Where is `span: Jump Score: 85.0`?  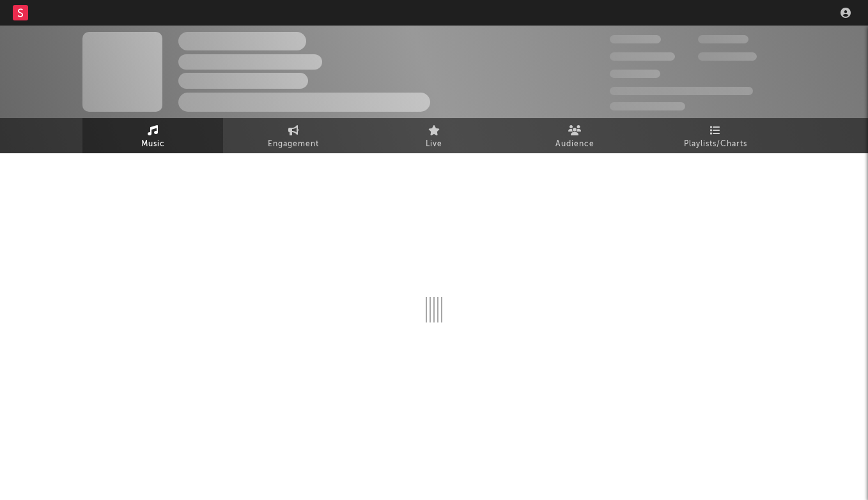
span: Jump Score: 85.0 is located at coordinates (647, 106).